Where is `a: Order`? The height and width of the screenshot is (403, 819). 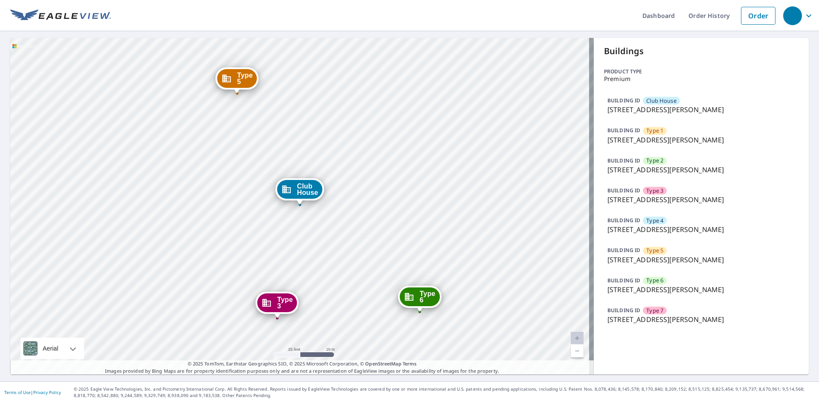
a: Order is located at coordinates (758, 16).